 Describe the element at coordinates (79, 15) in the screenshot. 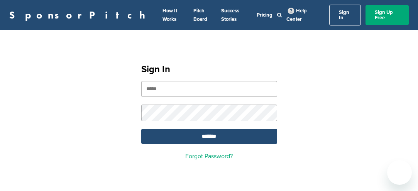

I see `a: SponsorPitch` at that location.